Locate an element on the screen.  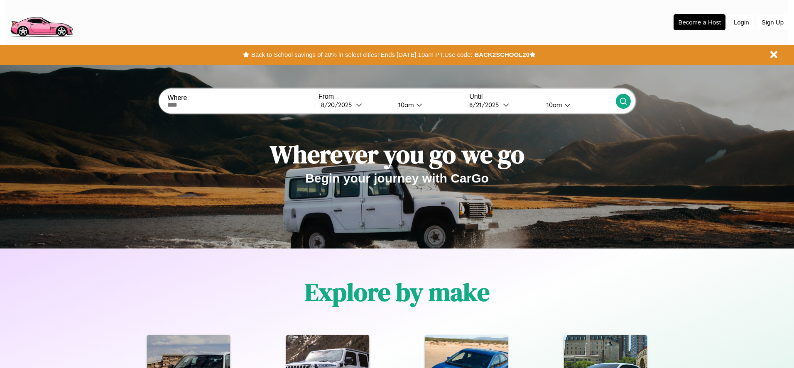
button: 8/20/2025 is located at coordinates (355, 105).